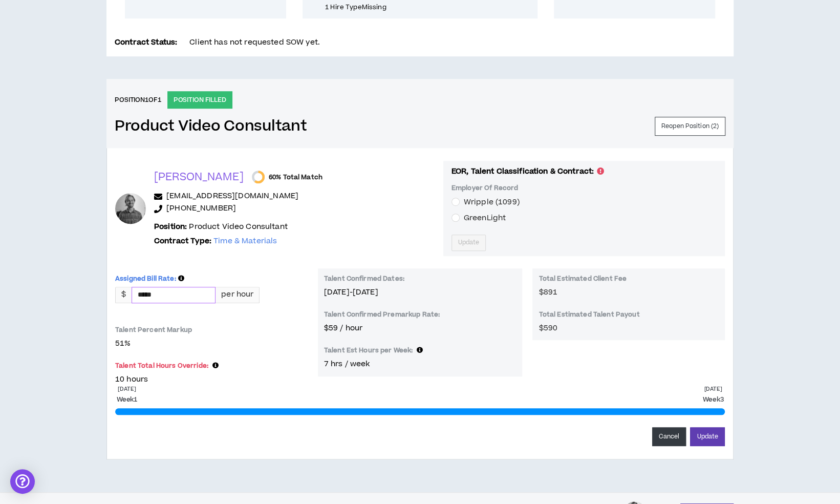 Image resolution: width=840 pixels, height=504 pixels. What do you see at coordinates (22, 481) in the screenshot?
I see `div: Open Intercom Messenger` at bounding box center [22, 481].